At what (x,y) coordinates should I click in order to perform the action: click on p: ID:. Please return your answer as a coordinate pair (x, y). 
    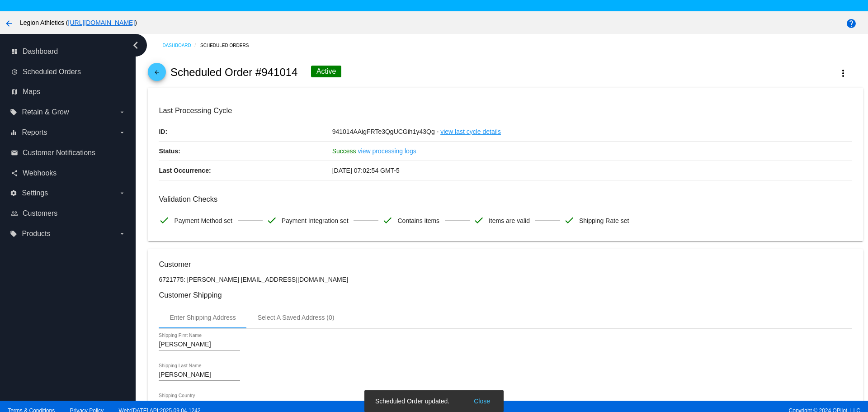
    Looking at the image, I should click on (245, 132).